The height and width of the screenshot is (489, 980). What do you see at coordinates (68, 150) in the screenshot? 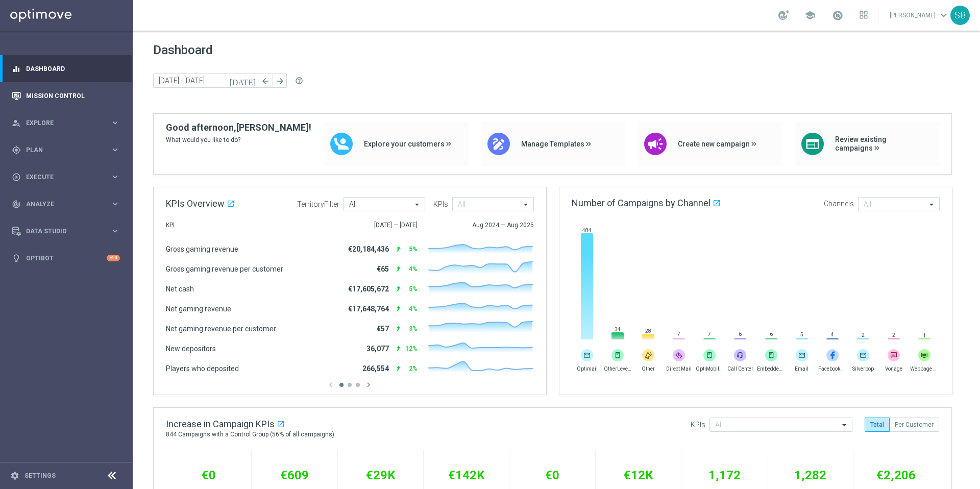
I see `span: Plan` at bounding box center [68, 150].